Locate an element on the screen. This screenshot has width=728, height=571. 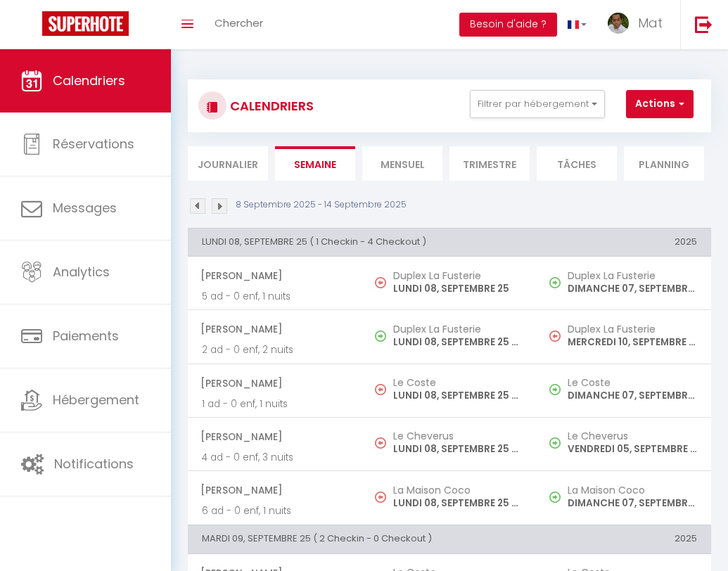
span: Mat is located at coordinates (650, 23).